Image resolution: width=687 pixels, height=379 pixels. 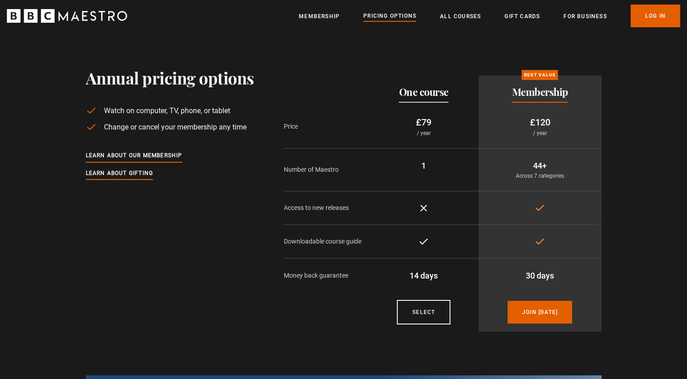 What do you see at coordinates (134, 156) in the screenshot?
I see `a: Learn about our membership` at bounding box center [134, 156].